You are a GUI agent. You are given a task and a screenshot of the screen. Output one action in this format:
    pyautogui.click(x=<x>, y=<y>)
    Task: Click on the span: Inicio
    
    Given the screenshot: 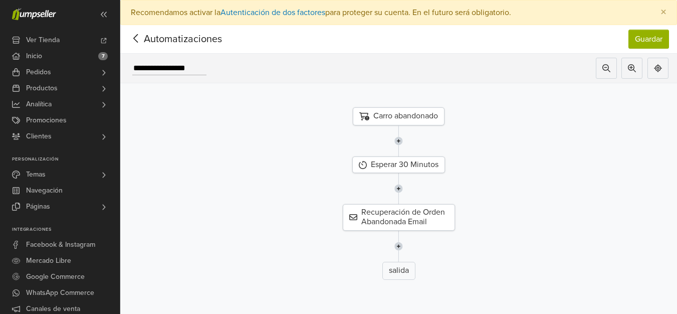 What is the action you would take?
    pyautogui.click(x=34, y=56)
    